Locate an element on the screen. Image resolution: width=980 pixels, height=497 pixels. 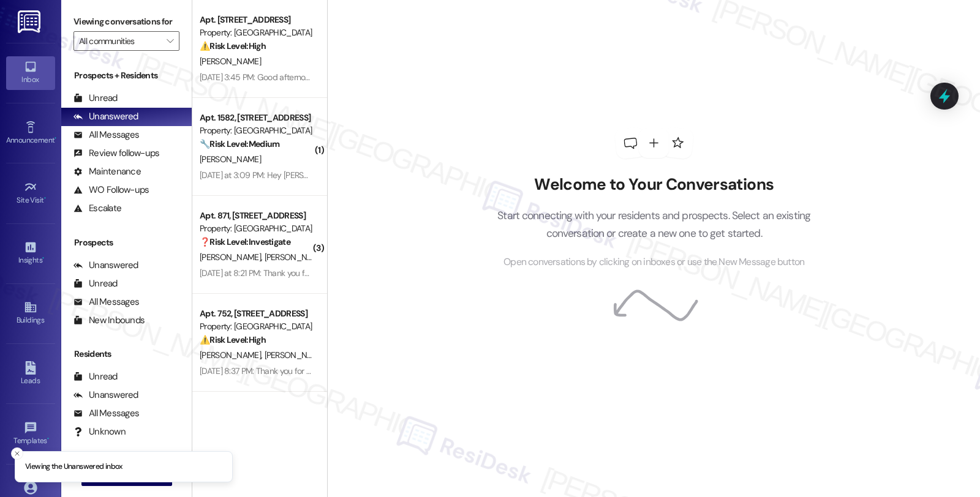
label: Viewing conversations for is located at coordinates (126, 22).